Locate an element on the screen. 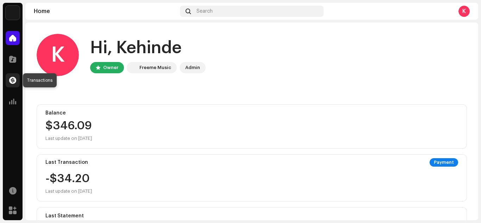 Image resolution: width=481 pixels, height=223 pixels. div: Admin is located at coordinates (193, 68).